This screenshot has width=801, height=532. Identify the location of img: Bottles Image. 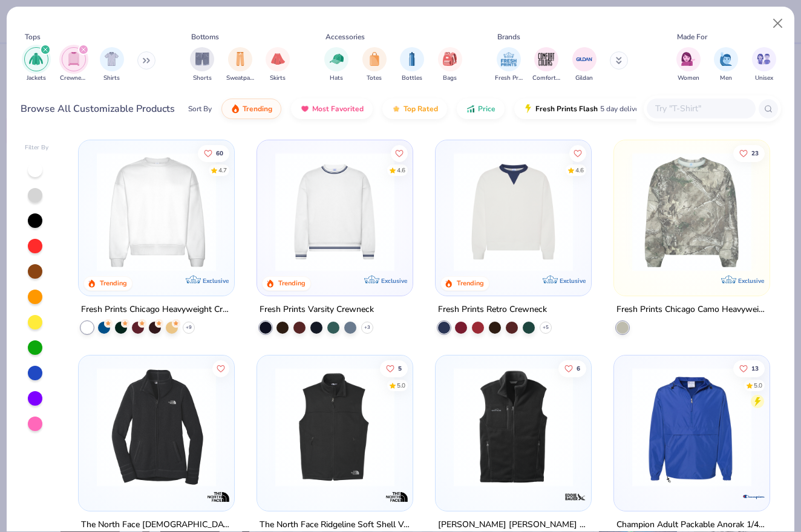
(412, 59).